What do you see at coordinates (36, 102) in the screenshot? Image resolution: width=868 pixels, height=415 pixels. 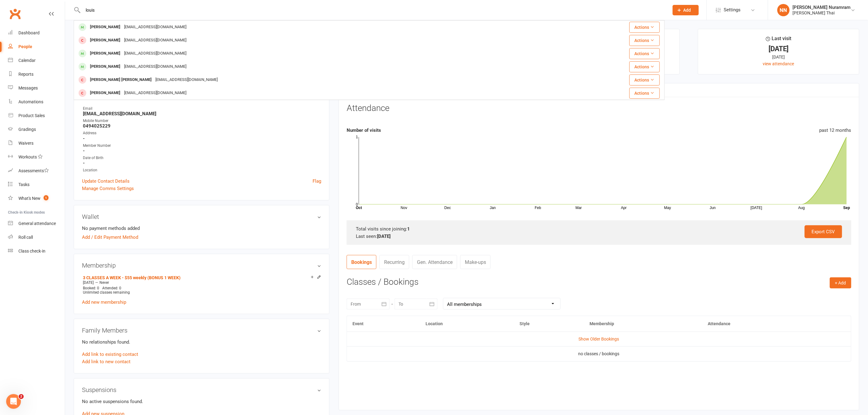 I see `a: Automations` at bounding box center [36, 102].